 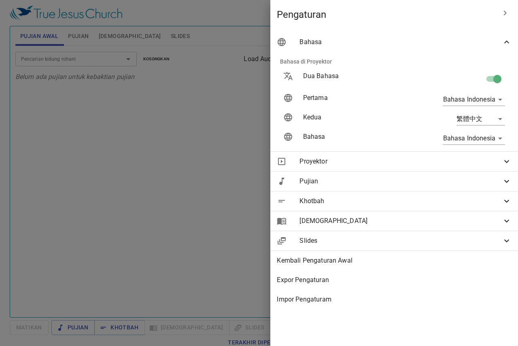 I want to click on div: Impor Pengaturam, so click(x=394, y=300).